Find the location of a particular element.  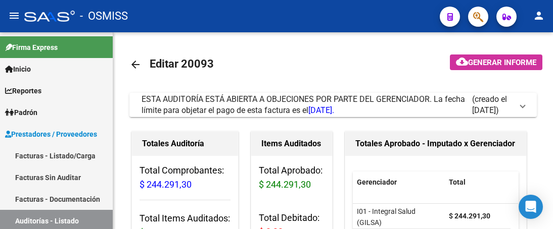

span: Total is located at coordinates (457, 182).